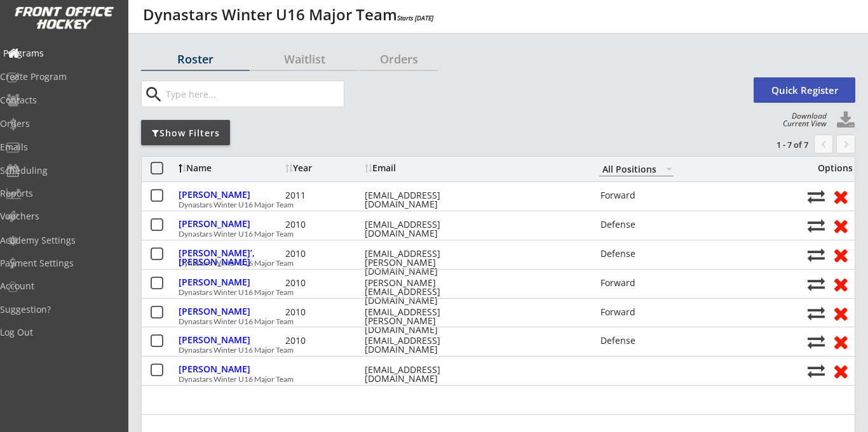 The width and height of the screenshot is (868, 432). I want to click on div: Orders, so click(398, 59).